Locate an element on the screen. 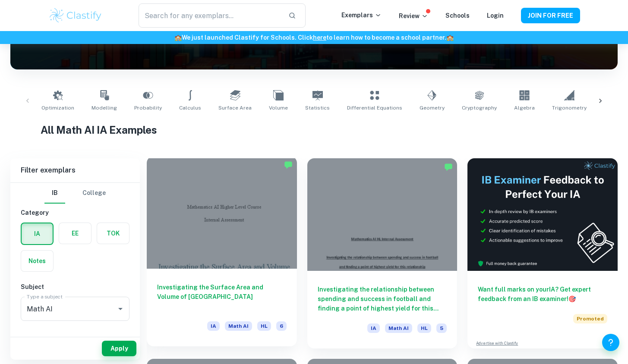 This screenshot has width=628, height=364. span: 6 is located at coordinates (282, 326).